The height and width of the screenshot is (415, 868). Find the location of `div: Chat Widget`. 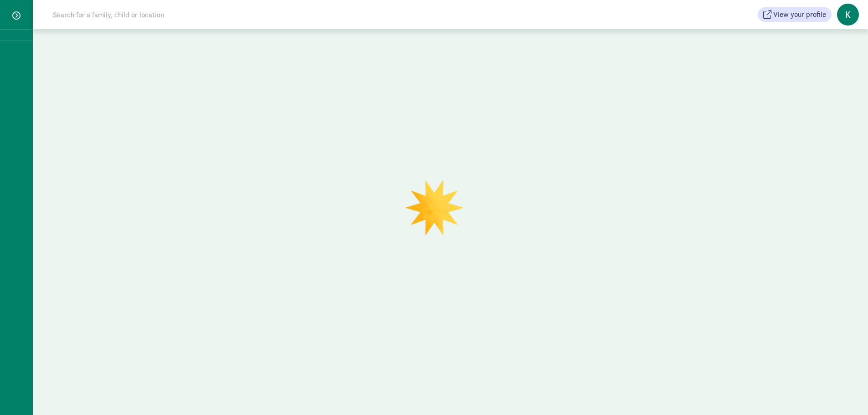

div: Chat Widget is located at coordinates (845, 393).